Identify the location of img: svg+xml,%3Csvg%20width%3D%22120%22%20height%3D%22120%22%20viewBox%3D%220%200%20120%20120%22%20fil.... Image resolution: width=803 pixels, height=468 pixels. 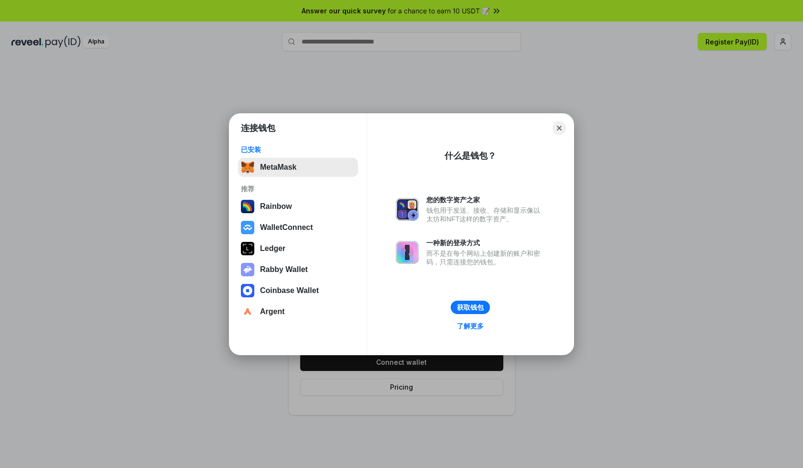
(248, 207).